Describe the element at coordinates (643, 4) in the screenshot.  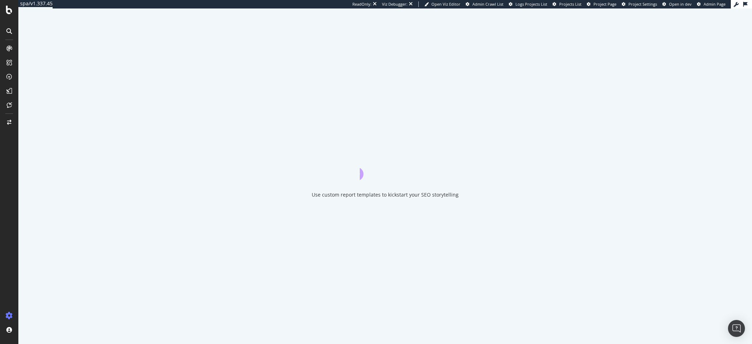
I see `span: Project Settings` at that location.